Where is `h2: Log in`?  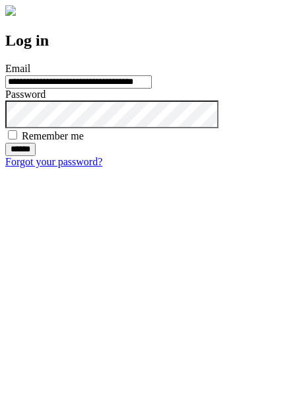 h2: Log in is located at coordinates (149, 40).